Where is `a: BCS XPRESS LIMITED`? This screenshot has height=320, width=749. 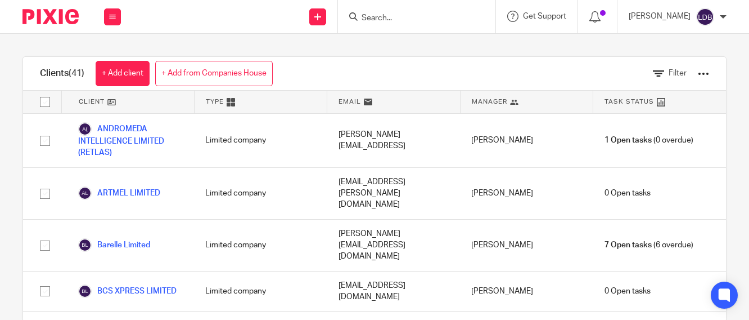 a: BCS XPRESS LIMITED is located at coordinates (127, 291).